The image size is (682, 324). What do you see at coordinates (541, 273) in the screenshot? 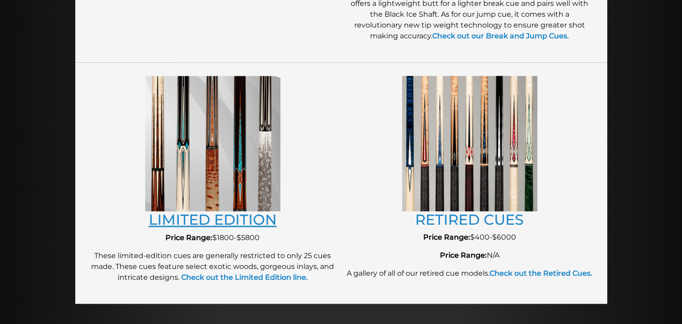
I see `strong: Check out the Retired Cues.` at bounding box center [541, 273].